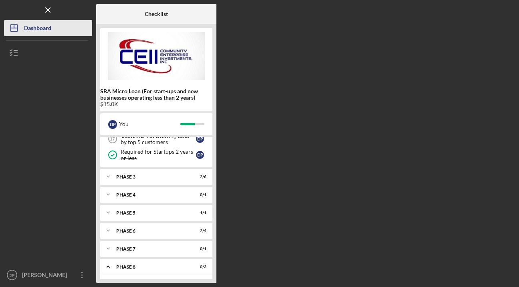  What do you see at coordinates (48, 28) in the screenshot?
I see `button: Dashboard` at bounding box center [48, 28].